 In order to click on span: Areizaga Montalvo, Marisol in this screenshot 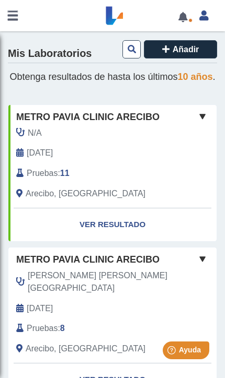, I will do `click(101, 282)`.